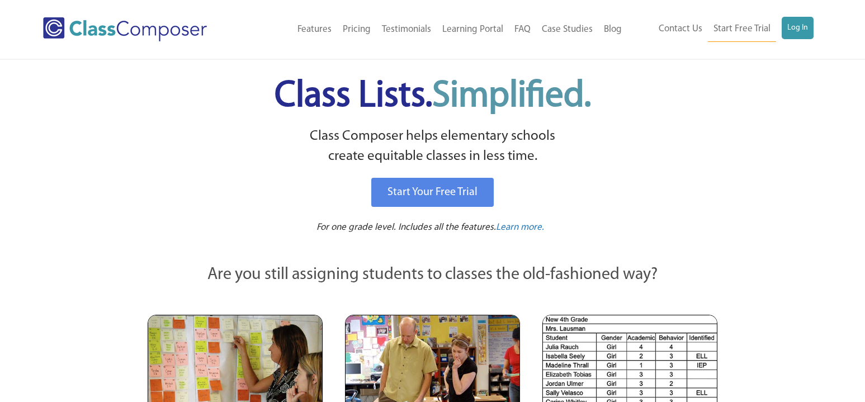 The image size is (865, 402). Describe the element at coordinates (432, 192) in the screenshot. I see `span: Start Your Free Trial` at that location.